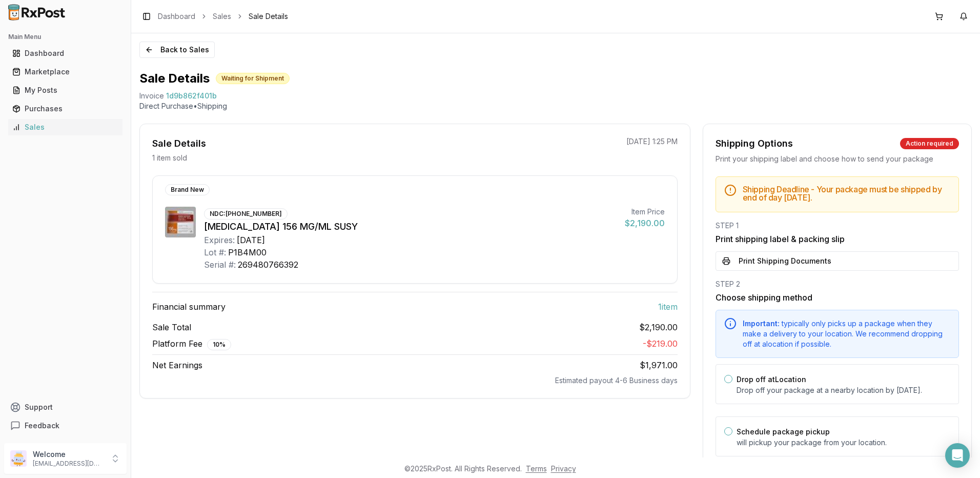 The width and height of the screenshot is (980, 478). I want to click on label: Schedule package pickup, so click(783, 432).